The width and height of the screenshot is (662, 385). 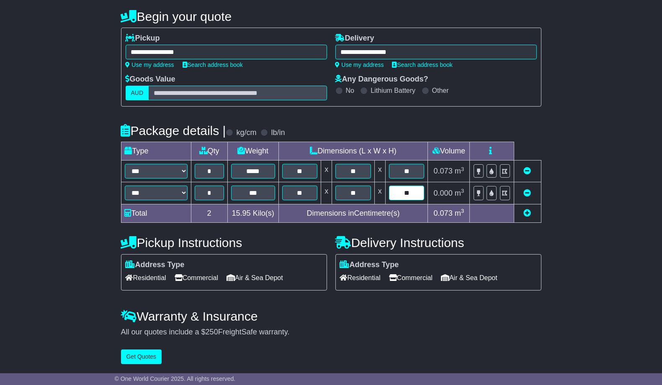 I want to click on label: Goods Value, so click(x=150, y=80).